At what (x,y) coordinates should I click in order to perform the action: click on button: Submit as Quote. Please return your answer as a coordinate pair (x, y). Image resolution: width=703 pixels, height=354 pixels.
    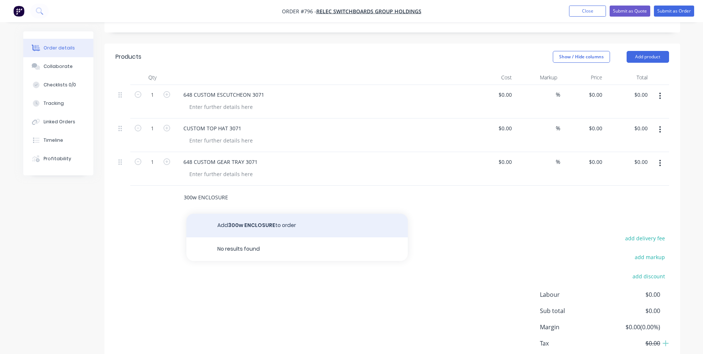
    Looking at the image, I should click on (630, 11).